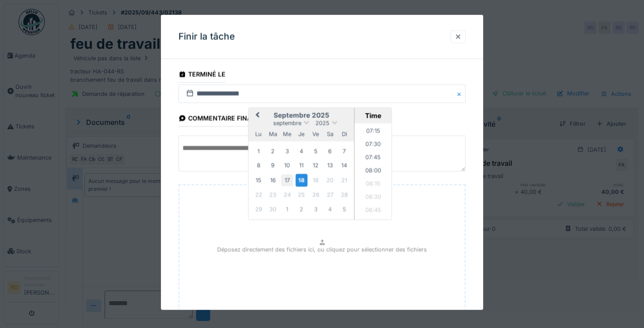 The image size is (644, 328). I want to click on div: Choose vendredi 5 septembre 2025, so click(315, 151).